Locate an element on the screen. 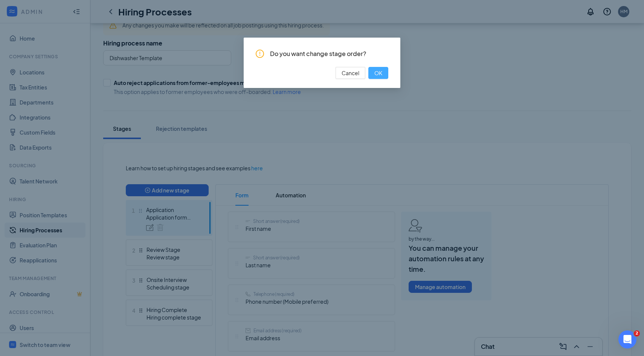 Image resolution: width=644 pixels, height=356 pixels. span: OK is located at coordinates (378, 73).